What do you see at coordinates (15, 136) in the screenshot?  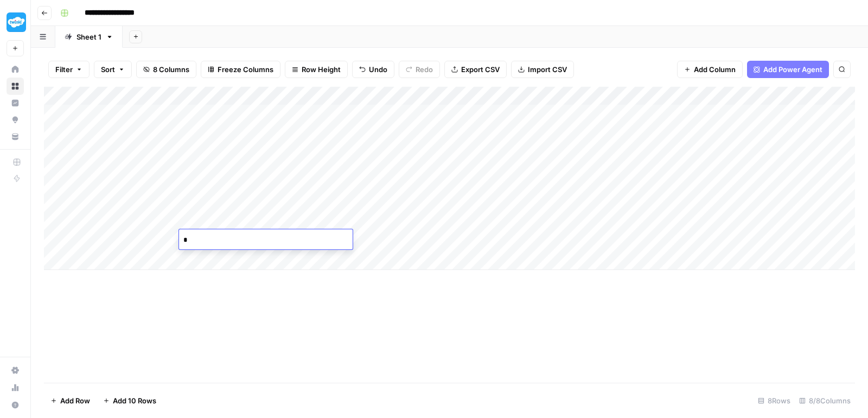 I see `a: Your Data` at bounding box center [15, 136].